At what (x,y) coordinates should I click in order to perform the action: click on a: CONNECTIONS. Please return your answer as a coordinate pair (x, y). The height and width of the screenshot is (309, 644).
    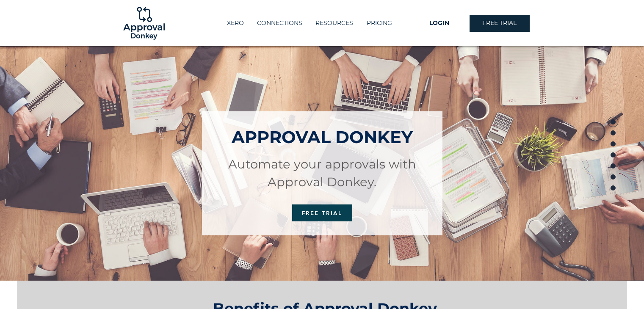
    Looking at the image, I should click on (279, 23).